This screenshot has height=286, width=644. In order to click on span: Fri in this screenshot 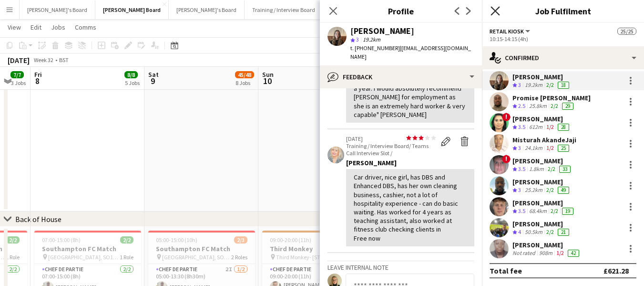, I will do `click(38, 75)`.